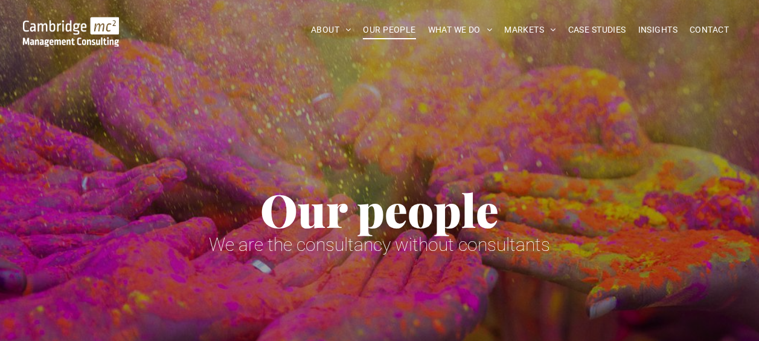 The image size is (759, 341). I want to click on a: CONTACT, so click(709, 30).